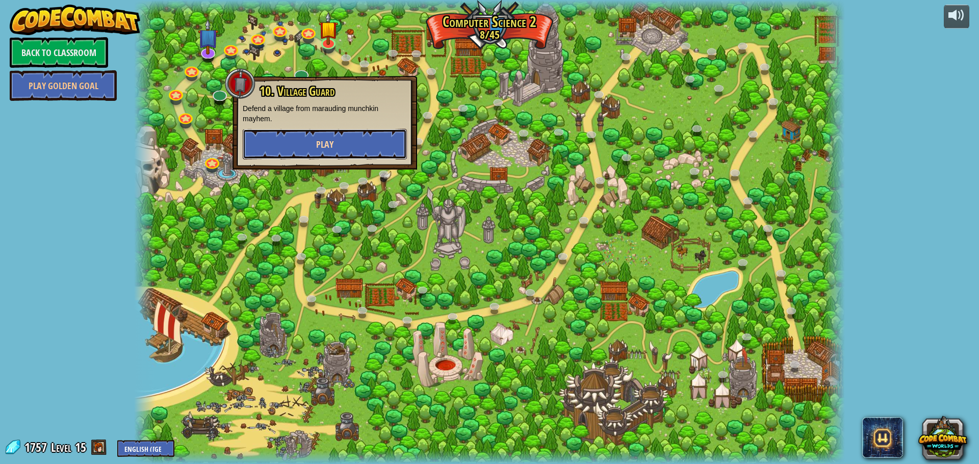 This screenshot has width=979, height=464. I want to click on span: 1757, so click(37, 448).